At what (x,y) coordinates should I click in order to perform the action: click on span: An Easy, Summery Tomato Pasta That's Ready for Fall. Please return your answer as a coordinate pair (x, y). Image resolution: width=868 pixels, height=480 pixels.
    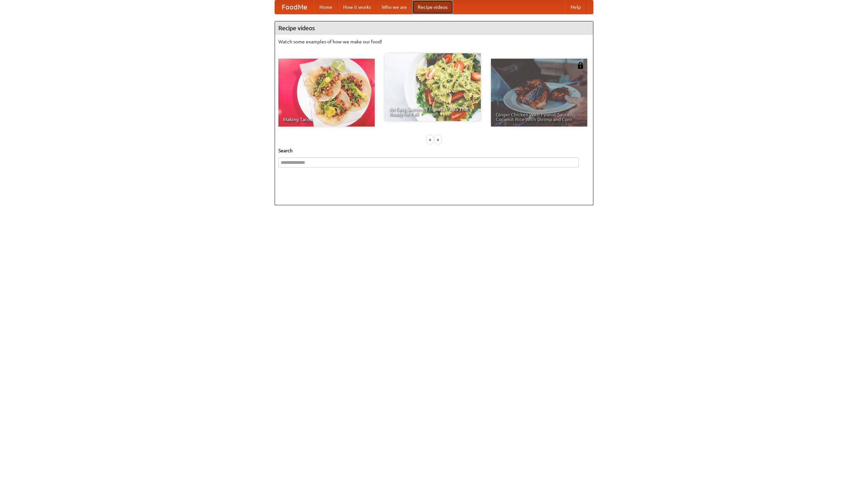
    Looking at the image, I should click on (433, 112).